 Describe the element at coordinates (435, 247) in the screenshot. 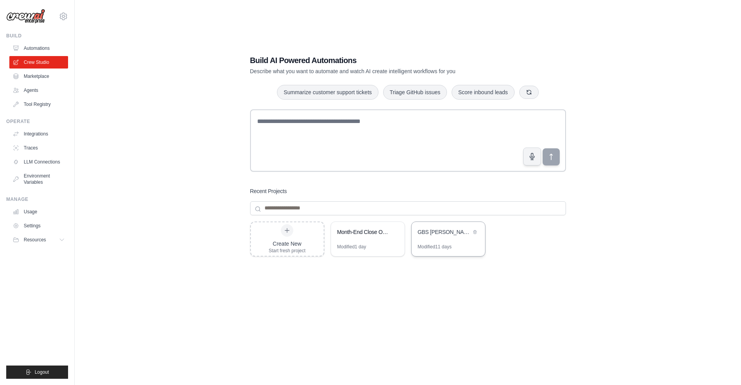

I see `div: Modified 11 days` at that location.